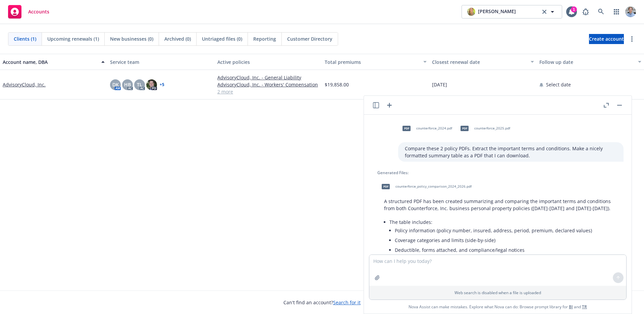 The height and width of the screenshot is (314, 644). I want to click on span: Customer Directory, so click(309, 39).